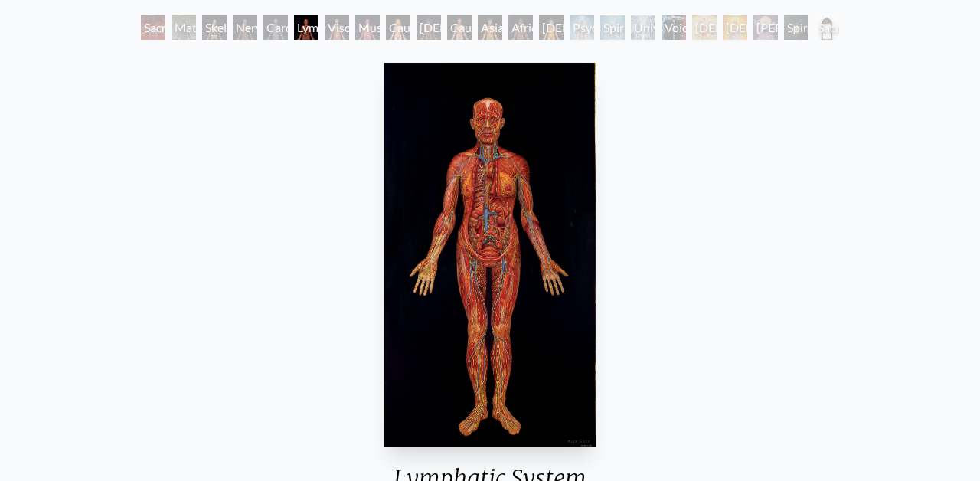 This screenshot has width=980, height=481. What do you see at coordinates (490, 27) in the screenshot?
I see `div: Asian Man` at bounding box center [490, 27].